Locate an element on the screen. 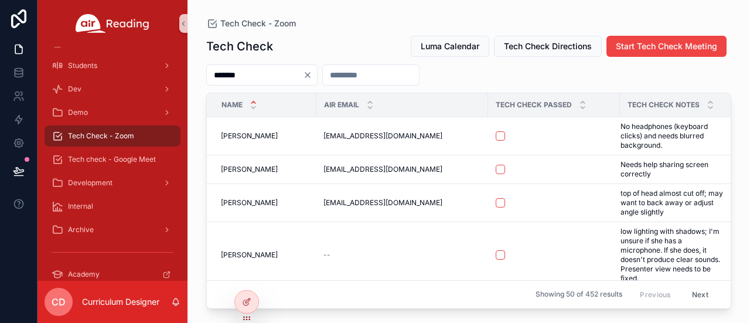  span: Archive is located at coordinates (81, 230).